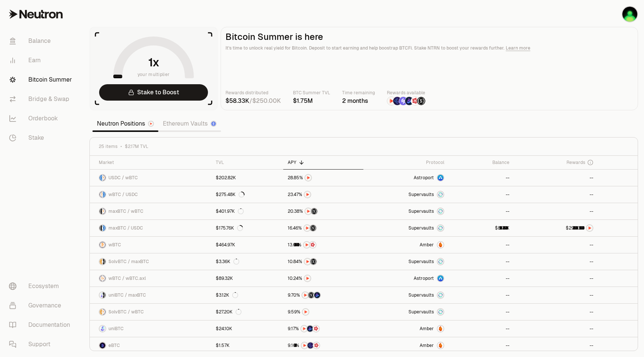  I want to click on a: $1.57K, so click(247, 345).